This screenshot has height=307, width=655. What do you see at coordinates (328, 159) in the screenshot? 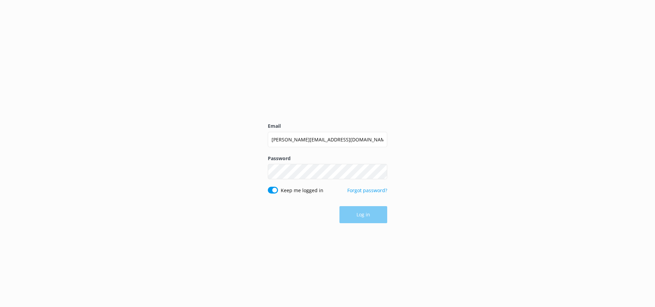
I see `label: Password` at bounding box center [328, 159].